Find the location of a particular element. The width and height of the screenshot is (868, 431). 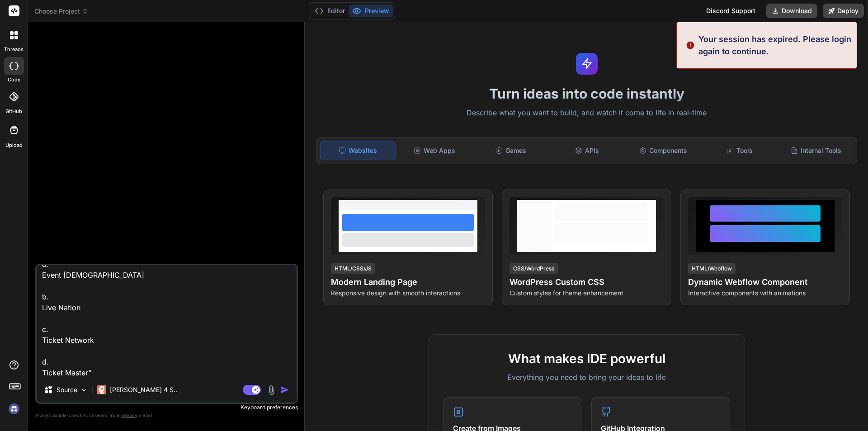

button: Download is located at coordinates (791, 11).